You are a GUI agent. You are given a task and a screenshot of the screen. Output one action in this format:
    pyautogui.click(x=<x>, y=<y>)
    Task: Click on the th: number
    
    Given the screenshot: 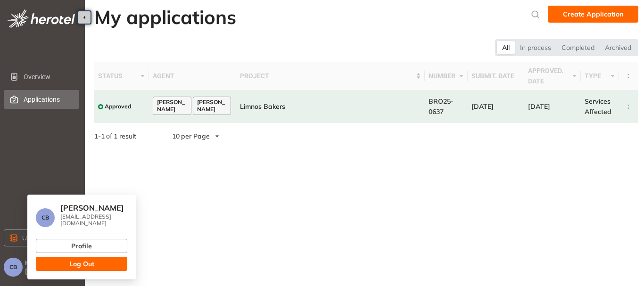 What is the action you would take?
    pyautogui.click(x=446, y=76)
    